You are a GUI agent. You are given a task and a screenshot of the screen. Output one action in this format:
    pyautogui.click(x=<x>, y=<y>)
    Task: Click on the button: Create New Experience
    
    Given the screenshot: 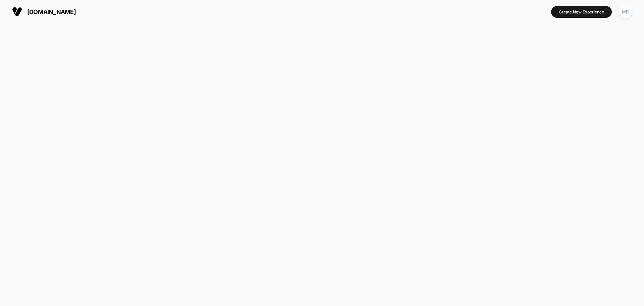 What is the action you would take?
    pyautogui.click(x=581, y=12)
    